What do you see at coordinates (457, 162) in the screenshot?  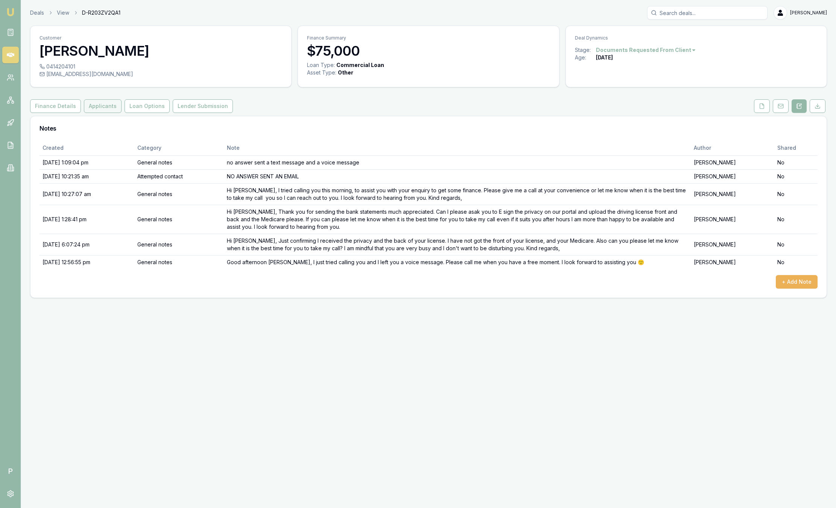 I see `td: no answer sent a text message and a voice message` at bounding box center [457, 162].